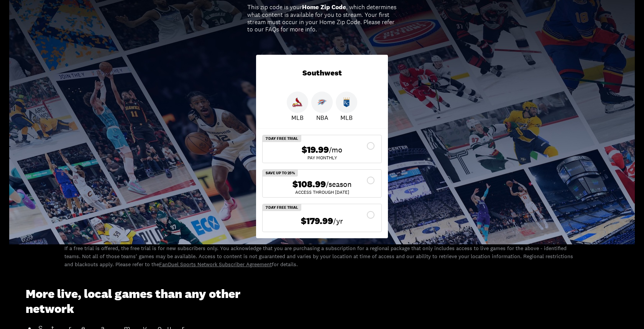 The width and height of the screenshot is (644, 329). What do you see at coordinates (335, 150) in the screenshot?
I see `span: /mo` at bounding box center [335, 150].